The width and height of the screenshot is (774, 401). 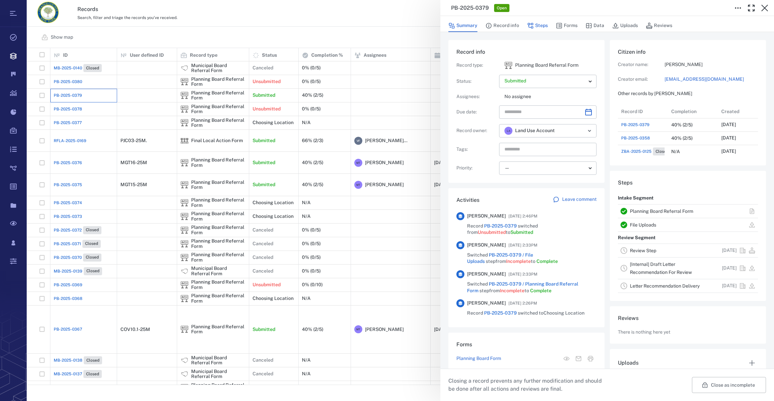 I want to click on h6: Record info, so click(x=527, y=52).